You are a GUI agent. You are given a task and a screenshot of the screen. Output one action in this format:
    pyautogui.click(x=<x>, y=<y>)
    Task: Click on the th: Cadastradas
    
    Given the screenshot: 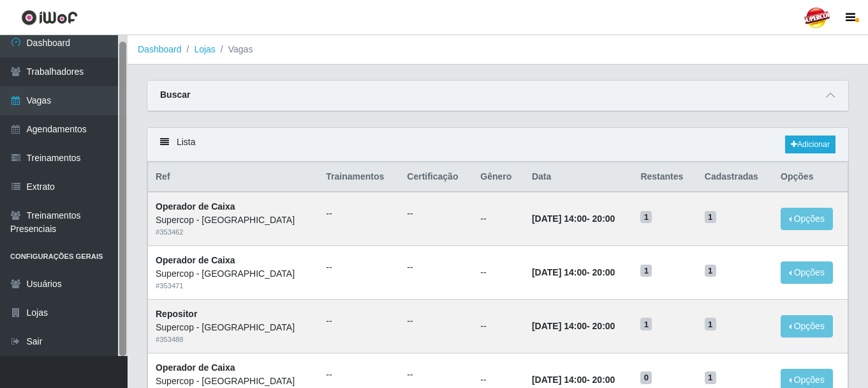 What is the action you would take?
    pyautogui.click(x=735, y=177)
    